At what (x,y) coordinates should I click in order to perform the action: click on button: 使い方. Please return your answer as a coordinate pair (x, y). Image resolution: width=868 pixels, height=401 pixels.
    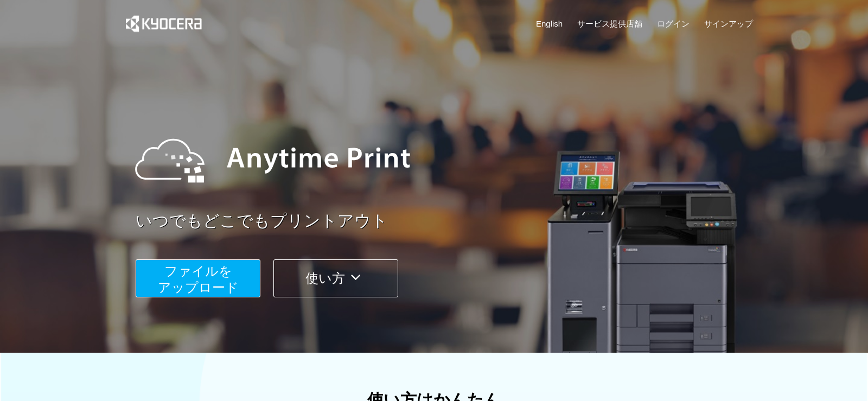
    Looking at the image, I should click on (336, 278).